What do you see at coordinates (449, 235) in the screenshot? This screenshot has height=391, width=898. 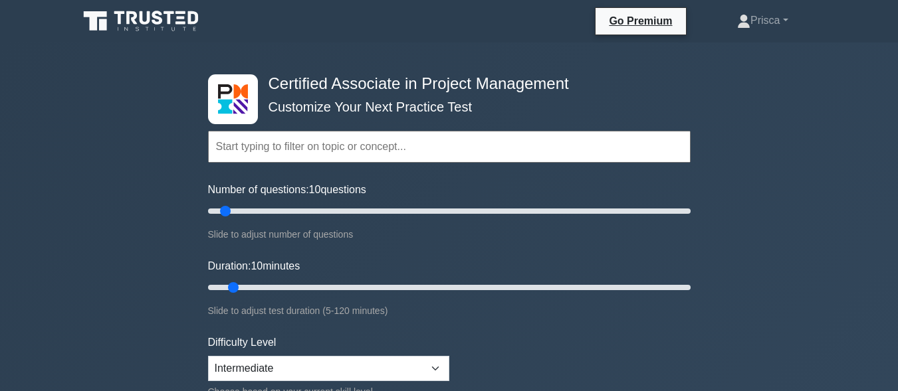 I see `div: Slide to adjust number of questions` at bounding box center [449, 235].